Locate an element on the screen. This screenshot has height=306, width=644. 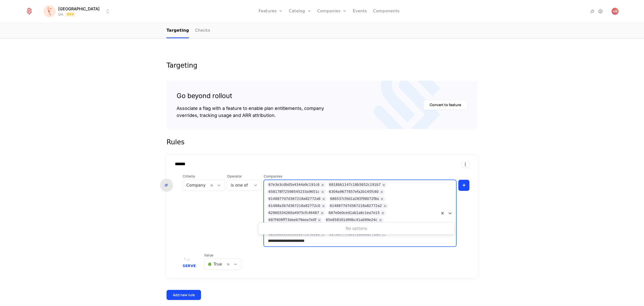
a: Settings is located at coordinates (600, 12).